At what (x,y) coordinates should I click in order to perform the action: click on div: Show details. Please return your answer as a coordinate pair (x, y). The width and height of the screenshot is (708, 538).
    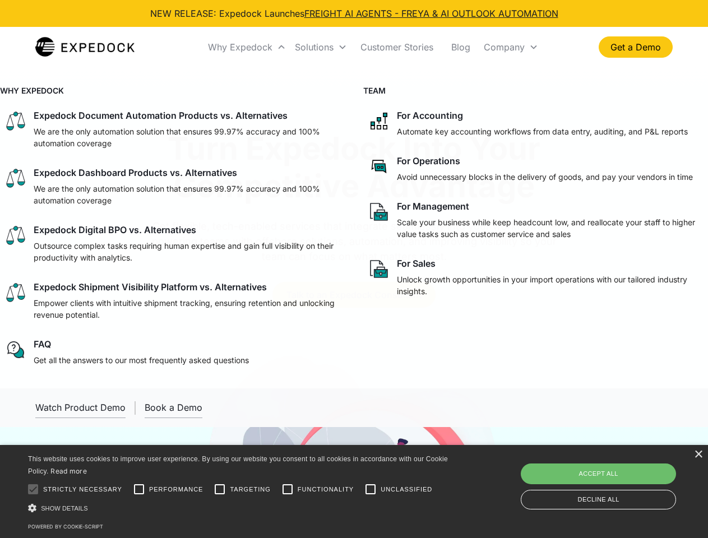
    Looking at the image, I should click on (240, 508).